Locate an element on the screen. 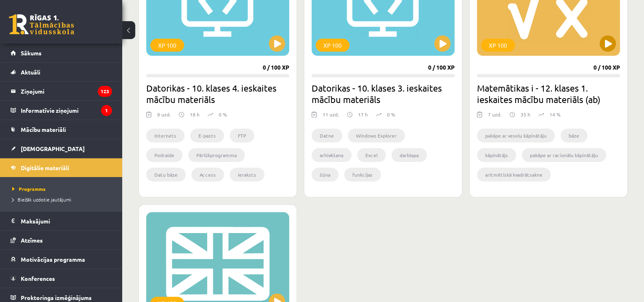 Image resolution: width=644 pixels, height=302 pixels. a: Aktuāli is located at coordinates (61, 72).